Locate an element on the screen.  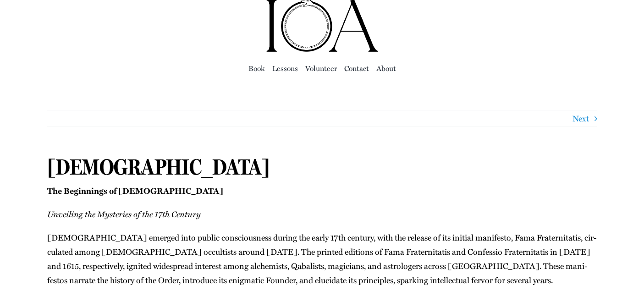
span: About is located at coordinates (386, 68).